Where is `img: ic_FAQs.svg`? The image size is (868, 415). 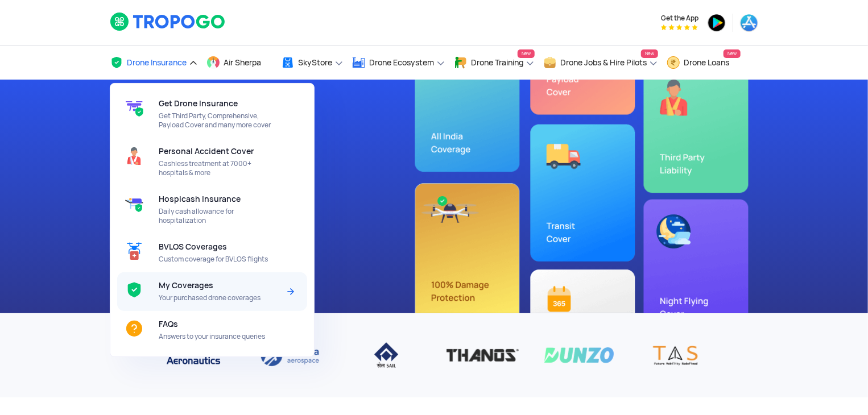
img: ic_FAQs.svg is located at coordinates (134, 328).